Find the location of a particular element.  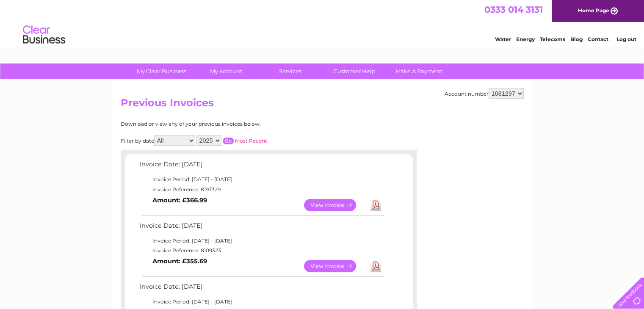

a: Make A Payment is located at coordinates (419, 71).